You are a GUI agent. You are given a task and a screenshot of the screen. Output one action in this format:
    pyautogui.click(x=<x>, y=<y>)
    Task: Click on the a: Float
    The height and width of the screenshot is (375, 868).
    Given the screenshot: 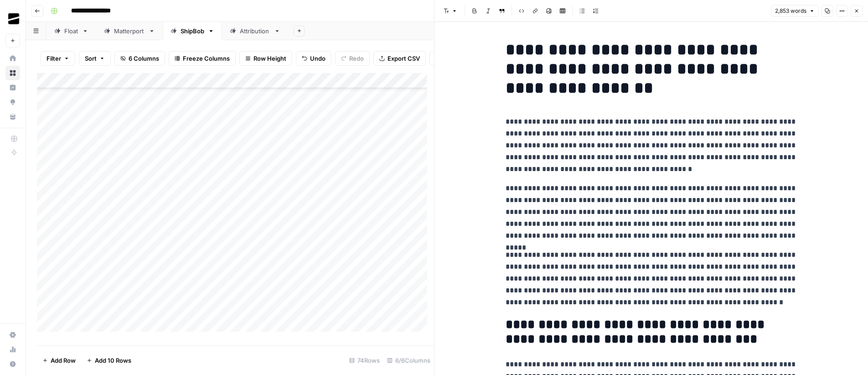 What is the action you would take?
    pyautogui.click(x=71, y=31)
    